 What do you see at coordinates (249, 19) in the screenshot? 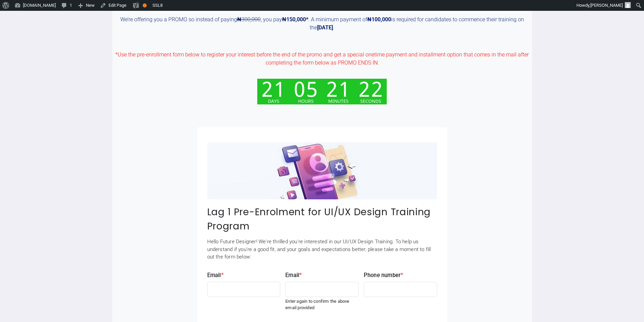
I see `s: 300,000` at bounding box center [249, 19].